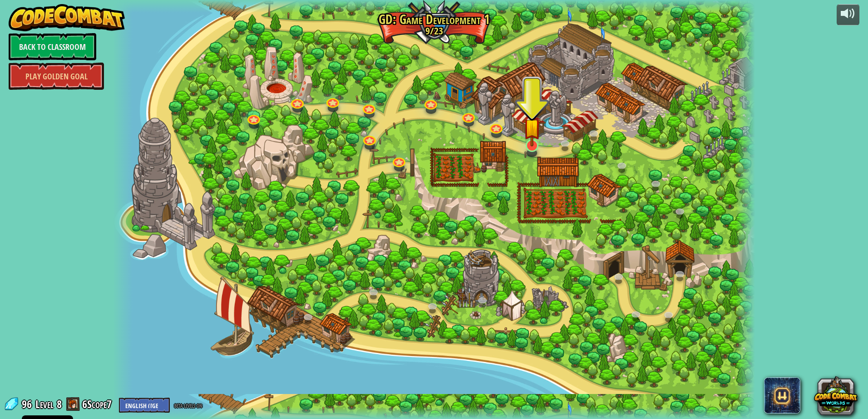  I want to click on span: 8, so click(59, 404).